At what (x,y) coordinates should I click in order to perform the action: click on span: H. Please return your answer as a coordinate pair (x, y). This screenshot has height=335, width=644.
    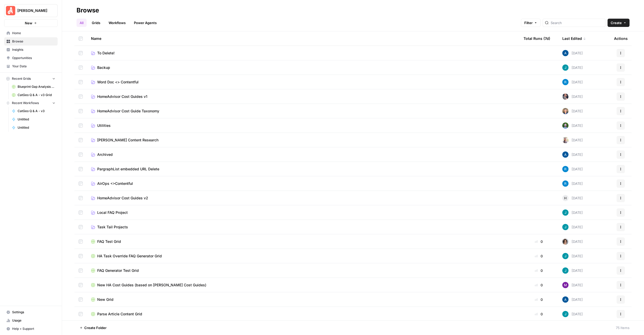
    Looking at the image, I should click on (565, 198).